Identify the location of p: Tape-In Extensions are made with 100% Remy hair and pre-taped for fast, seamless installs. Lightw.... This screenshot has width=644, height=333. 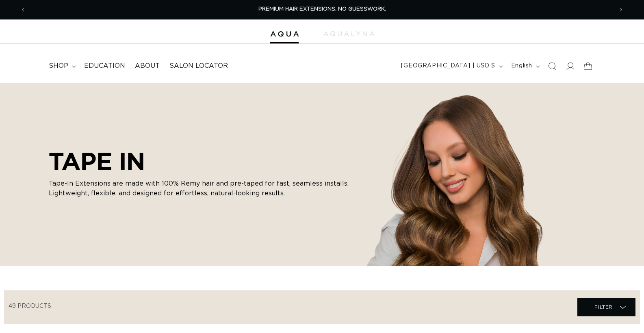
(203, 188).